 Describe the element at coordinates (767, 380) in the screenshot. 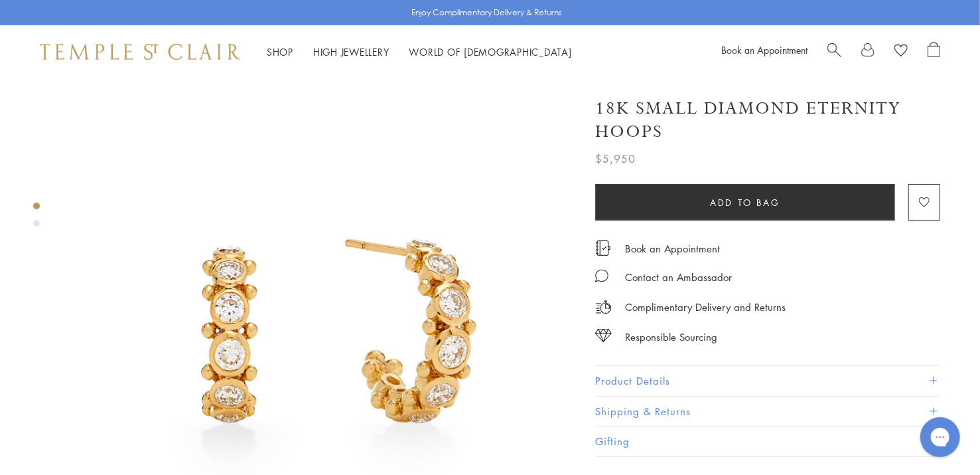

I see `button: Product Details` at that location.